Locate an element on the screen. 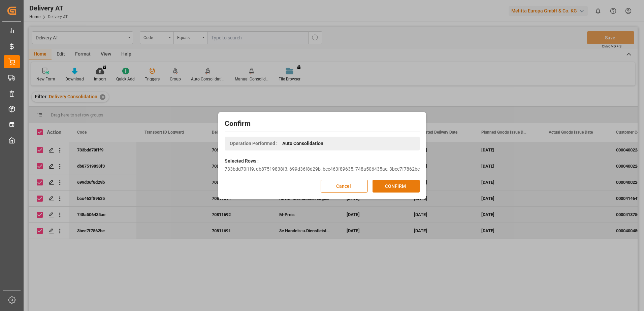 The height and width of the screenshot is (311, 644). button: Cancel is located at coordinates (344, 186).